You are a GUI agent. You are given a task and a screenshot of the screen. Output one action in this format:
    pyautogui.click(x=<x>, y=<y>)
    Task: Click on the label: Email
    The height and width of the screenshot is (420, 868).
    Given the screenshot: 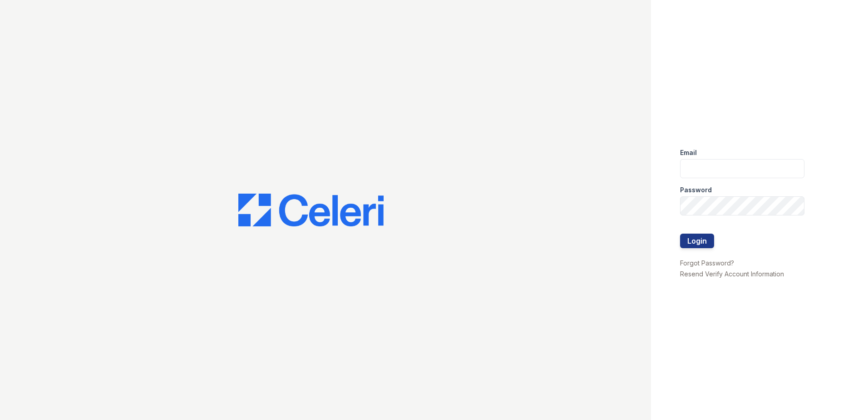 What is the action you would take?
    pyautogui.click(x=688, y=152)
    